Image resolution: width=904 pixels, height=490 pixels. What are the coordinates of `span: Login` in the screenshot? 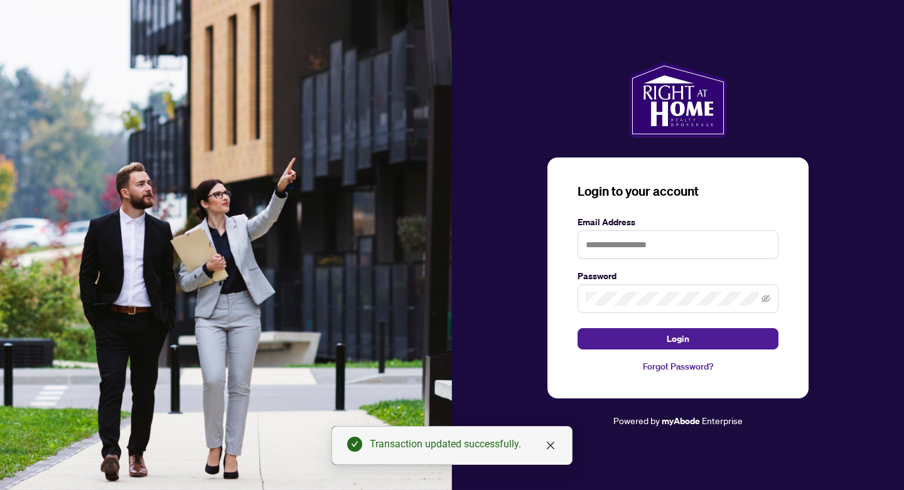 It's located at (678, 339).